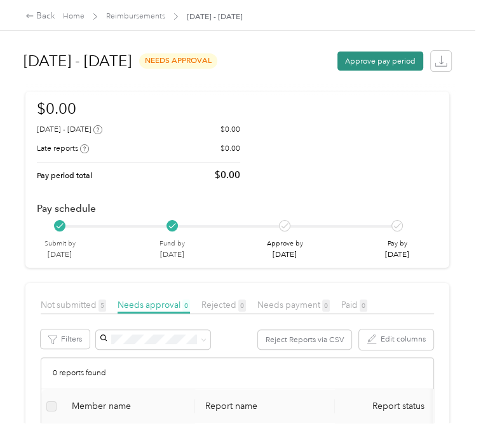 The width and height of the screenshot is (481, 442). I want to click on div: Back, so click(40, 16).